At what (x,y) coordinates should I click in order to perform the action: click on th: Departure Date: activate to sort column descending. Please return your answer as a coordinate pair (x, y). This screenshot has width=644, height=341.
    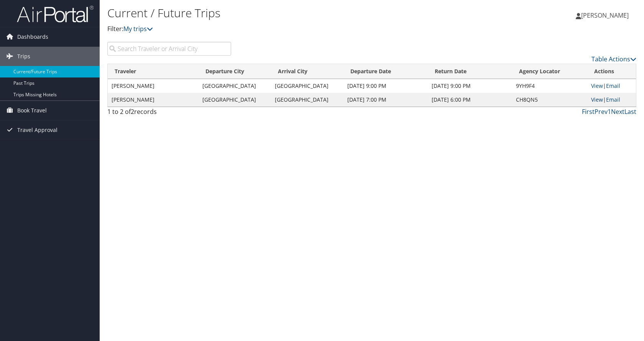
    Looking at the image, I should click on (386, 71).